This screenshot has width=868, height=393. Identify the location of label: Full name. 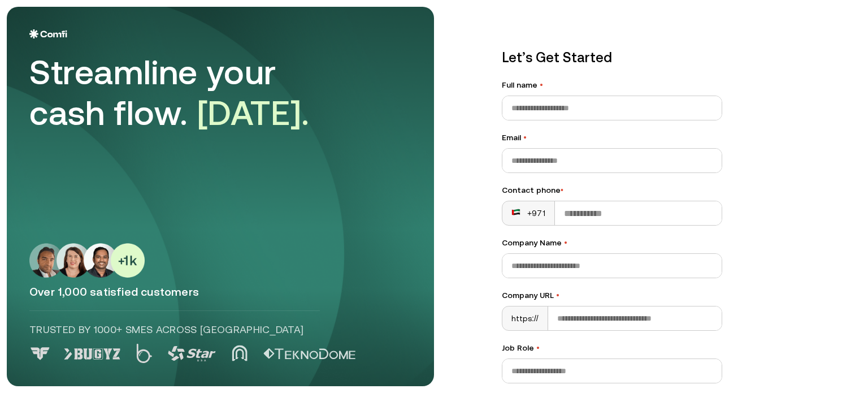
(612, 85).